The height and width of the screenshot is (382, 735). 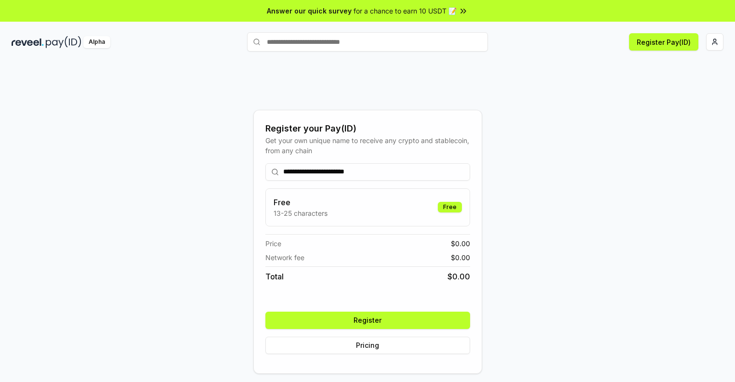 I want to click on button: Pricing, so click(x=368, y=346).